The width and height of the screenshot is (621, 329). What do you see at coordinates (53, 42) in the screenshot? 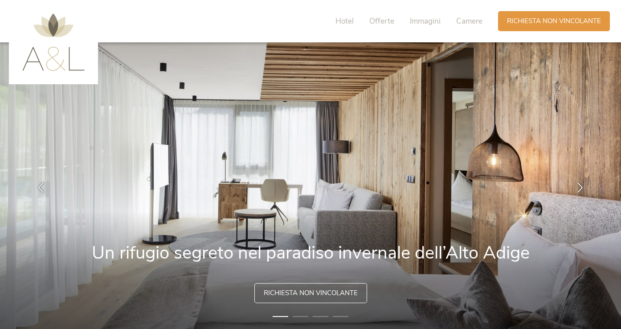
I see `img: AMONTI & LUNARIS Wellnessresort` at bounding box center [53, 42].